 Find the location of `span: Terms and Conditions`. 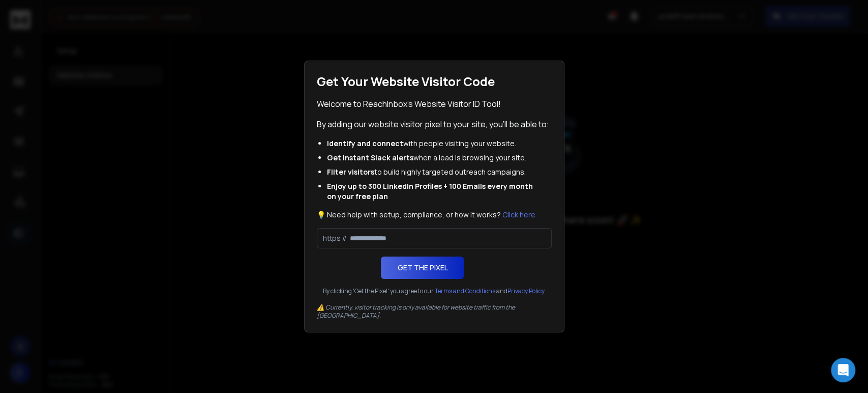

span: Terms and Conditions is located at coordinates (465, 291).